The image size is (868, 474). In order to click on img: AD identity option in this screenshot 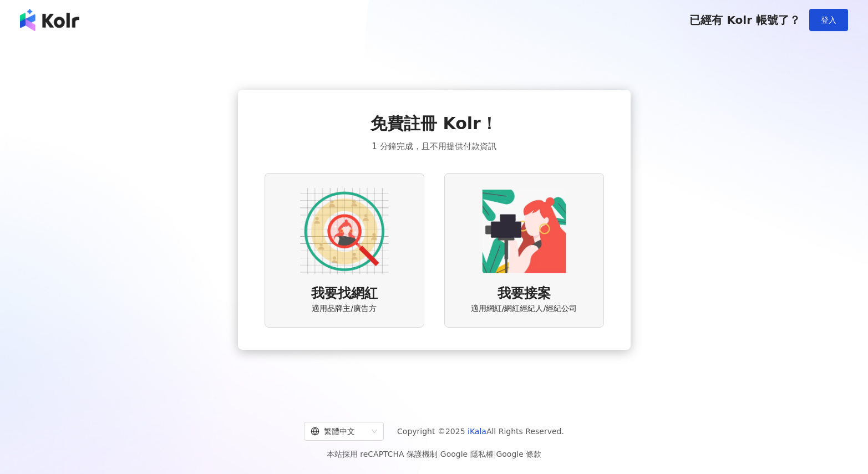, I will do `click(345, 231)`.